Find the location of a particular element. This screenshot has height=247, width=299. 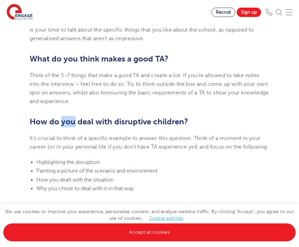

a: Recruit is located at coordinates (223, 12).